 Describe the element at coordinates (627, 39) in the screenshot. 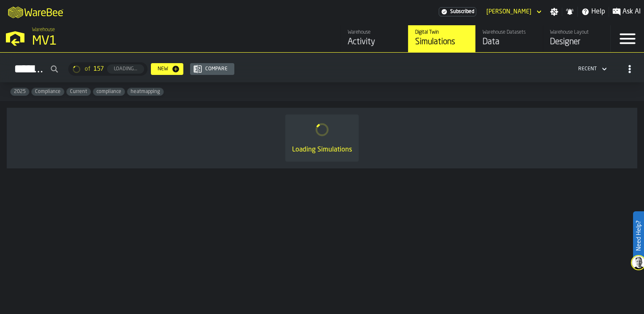

I see `label: button-toggle-Menu` at that location.